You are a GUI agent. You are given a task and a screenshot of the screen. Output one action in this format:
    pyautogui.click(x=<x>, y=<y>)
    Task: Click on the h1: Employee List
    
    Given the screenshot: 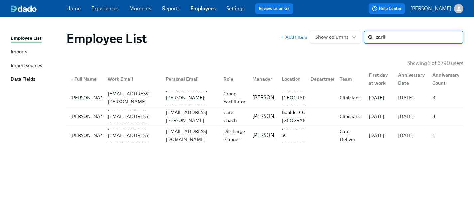 What is the action you would take?
    pyautogui.click(x=107, y=39)
    